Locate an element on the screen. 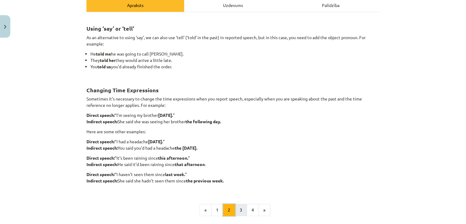 The width and height of the screenshot is (466, 224). nav: Page navigation example is located at coordinates (233, 210).